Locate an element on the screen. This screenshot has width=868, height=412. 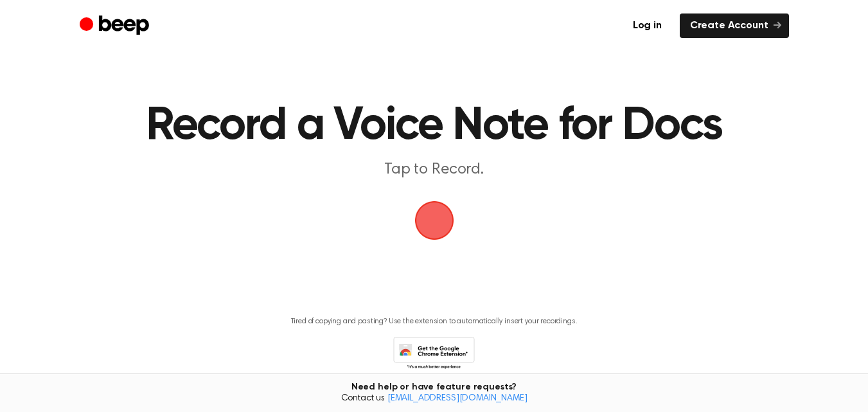
img: Beep Logo is located at coordinates (434, 220).